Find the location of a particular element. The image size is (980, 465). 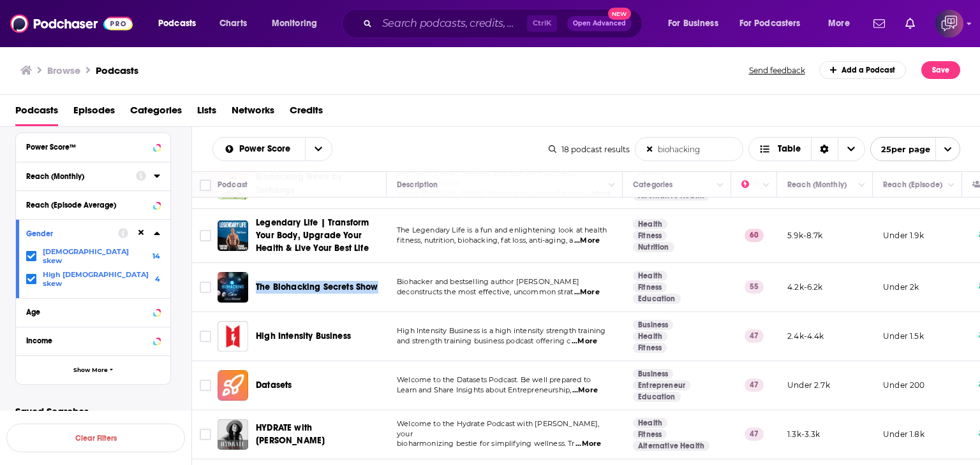

div: Categories is located at coordinates (653, 185).